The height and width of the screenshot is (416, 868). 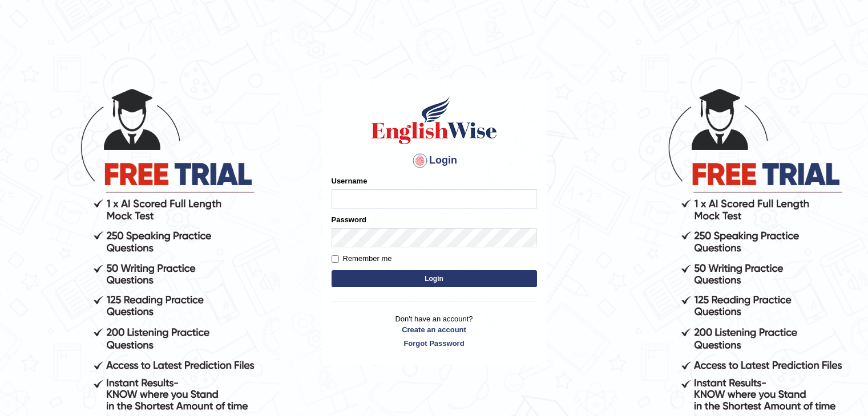 What do you see at coordinates (434, 279) in the screenshot?
I see `button: Login` at bounding box center [434, 279].